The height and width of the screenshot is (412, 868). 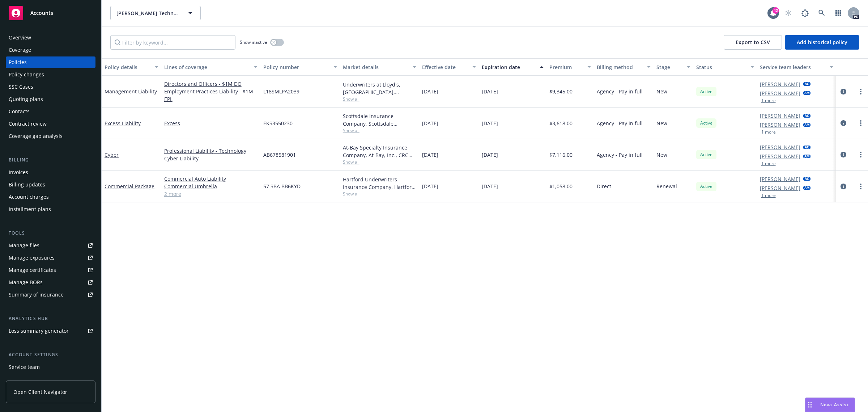 What do you see at coordinates (721, 67) in the screenshot?
I see `div: Status` at bounding box center [721, 67].